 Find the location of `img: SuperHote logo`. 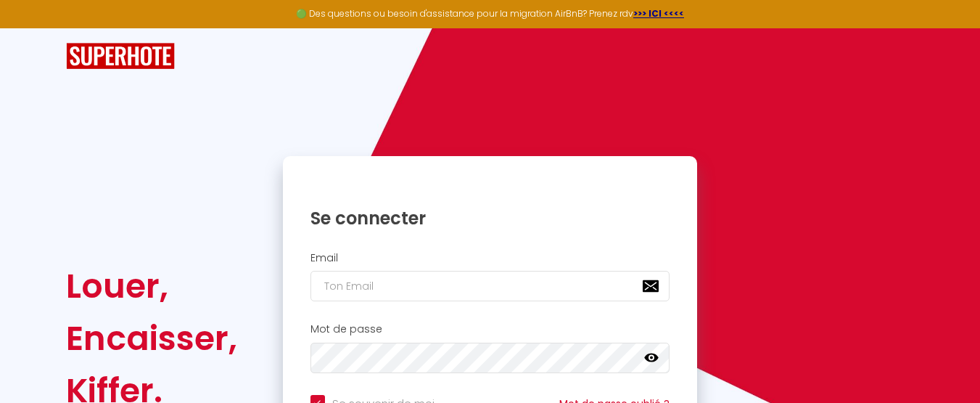

img: SuperHote logo is located at coordinates (121, 56).